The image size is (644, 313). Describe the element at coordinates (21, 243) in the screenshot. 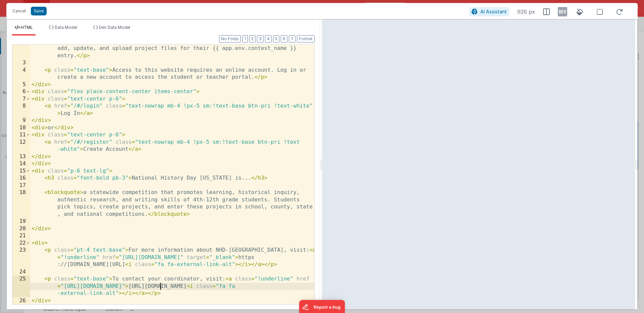

I see `div: 22` at that location.